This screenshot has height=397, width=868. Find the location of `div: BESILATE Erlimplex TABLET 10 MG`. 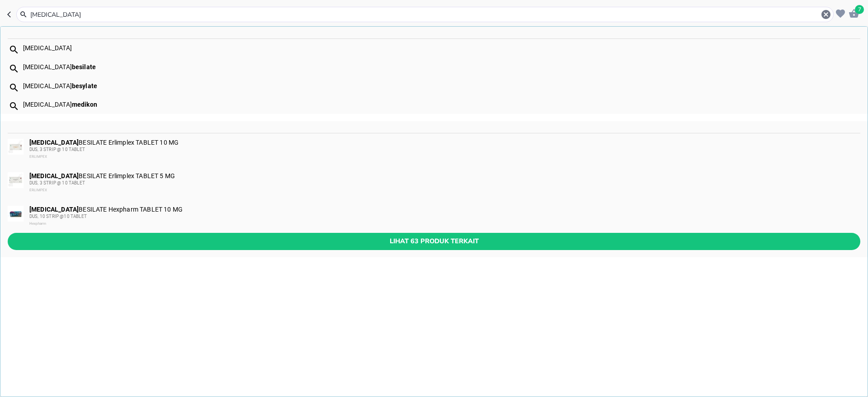

div: BESILATE Erlimplex TABLET 10 MG is located at coordinates (444, 149).